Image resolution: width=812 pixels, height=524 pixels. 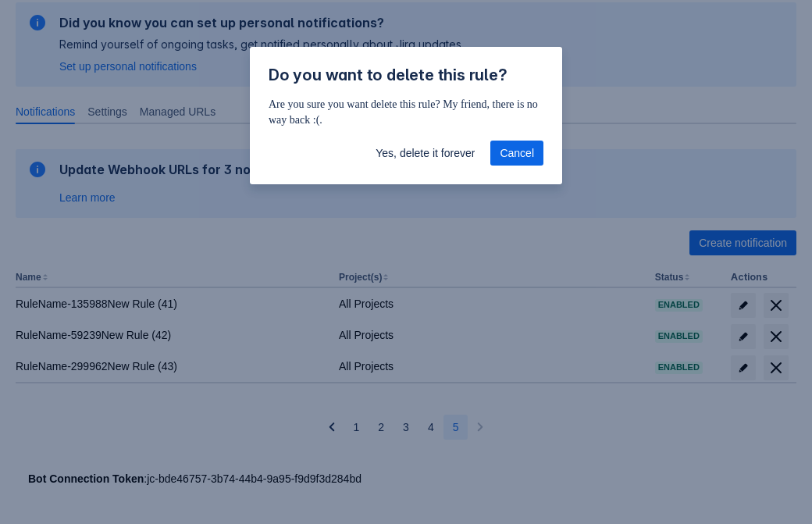 What do you see at coordinates (388, 75) in the screenshot?
I see `span: Do you want to delete this rule?` at bounding box center [388, 75].